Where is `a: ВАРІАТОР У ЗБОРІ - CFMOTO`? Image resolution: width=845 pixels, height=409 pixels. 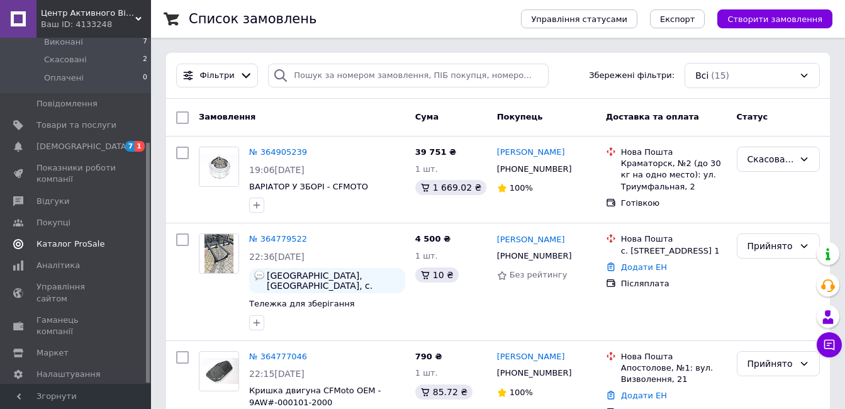
a: ВАРІАТОР У ЗБОРІ - CFMOTO is located at coordinates (308, 186).